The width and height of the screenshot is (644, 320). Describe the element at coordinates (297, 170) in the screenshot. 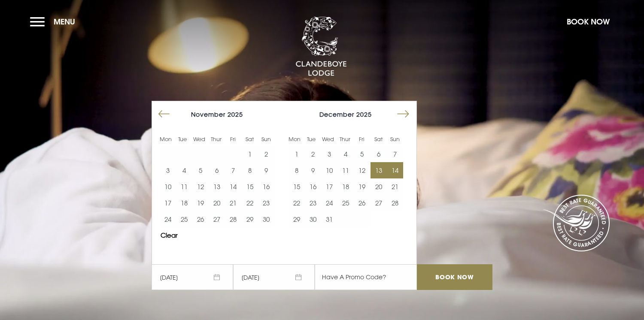

I see `td: Choose Monday, December 8, 2025 as your end date.` at that location.